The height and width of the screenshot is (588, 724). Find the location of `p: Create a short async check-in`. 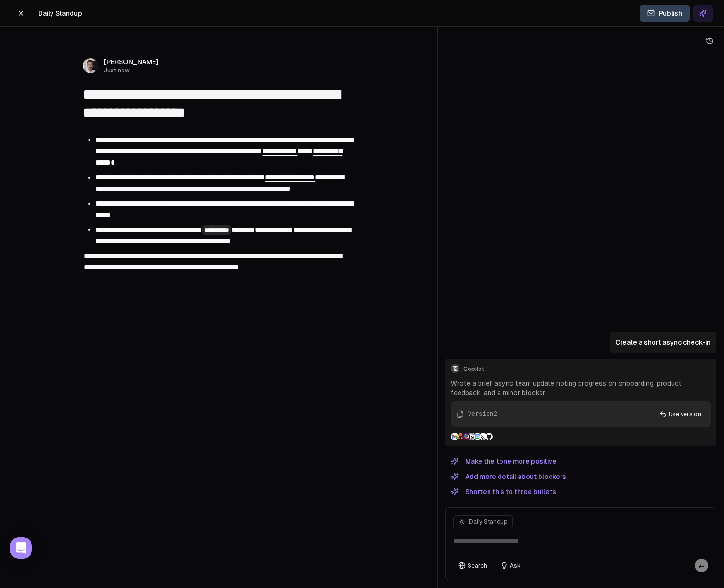

p: Create a short async check-in is located at coordinates (663, 342).